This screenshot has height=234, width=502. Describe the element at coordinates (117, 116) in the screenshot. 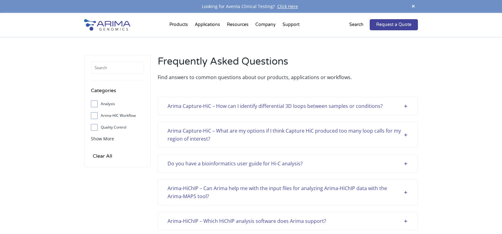

I see `label: Arima-HIC Workflow` at that location.